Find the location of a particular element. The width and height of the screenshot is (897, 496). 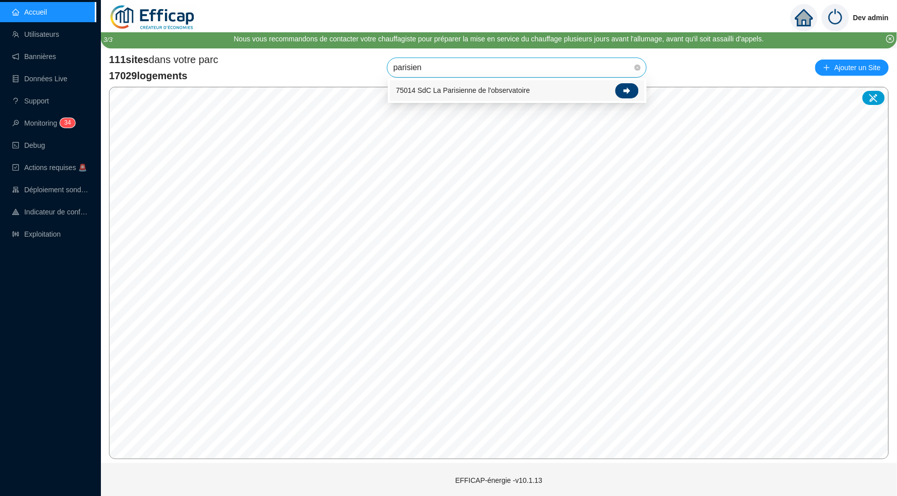

div: 75014 SdC La Parisienne de l'observatoire is located at coordinates (517, 90).